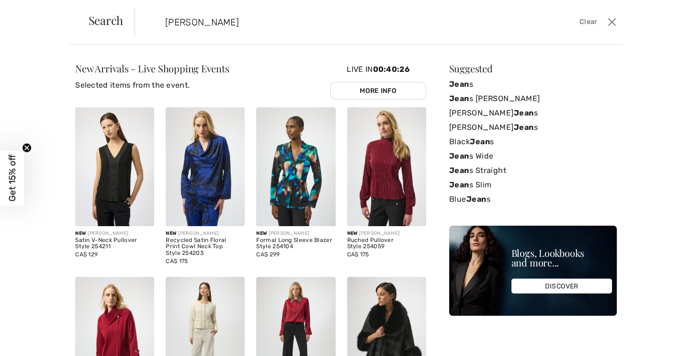  What do you see at coordinates (386, 167) in the screenshot?
I see `a: Ruched Pullover Style 254059. Burgundy` at bounding box center [386, 167].